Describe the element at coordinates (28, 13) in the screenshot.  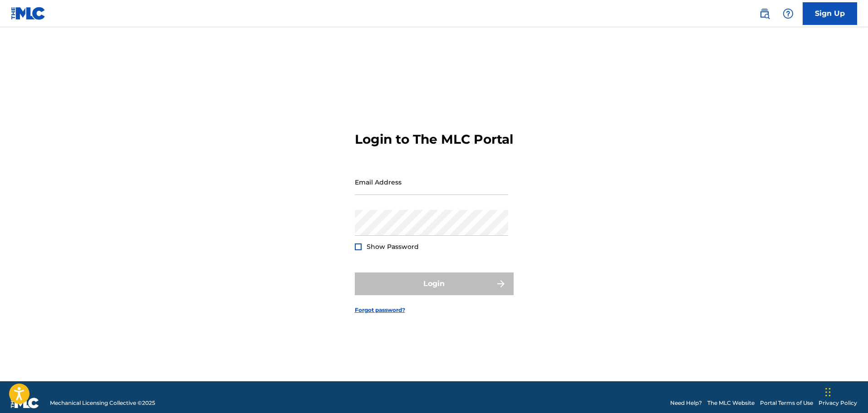
I see `img: MLC Logo` at that location.